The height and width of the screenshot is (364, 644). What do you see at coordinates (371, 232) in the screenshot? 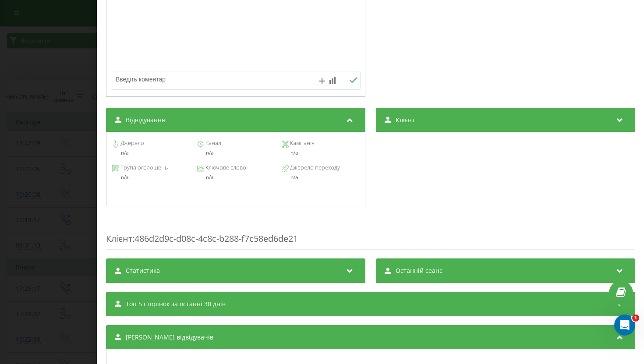
I see `div: : 486d2d9c-d08c-4c8c-b288-f7c58ed6de21` at bounding box center [371, 232].